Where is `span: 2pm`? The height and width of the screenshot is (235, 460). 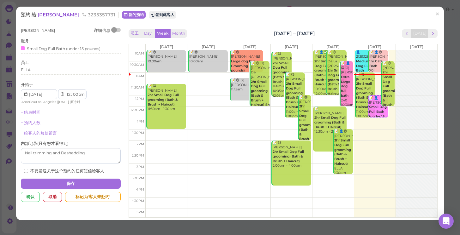
span: 2pm is located at coordinates (140, 144).